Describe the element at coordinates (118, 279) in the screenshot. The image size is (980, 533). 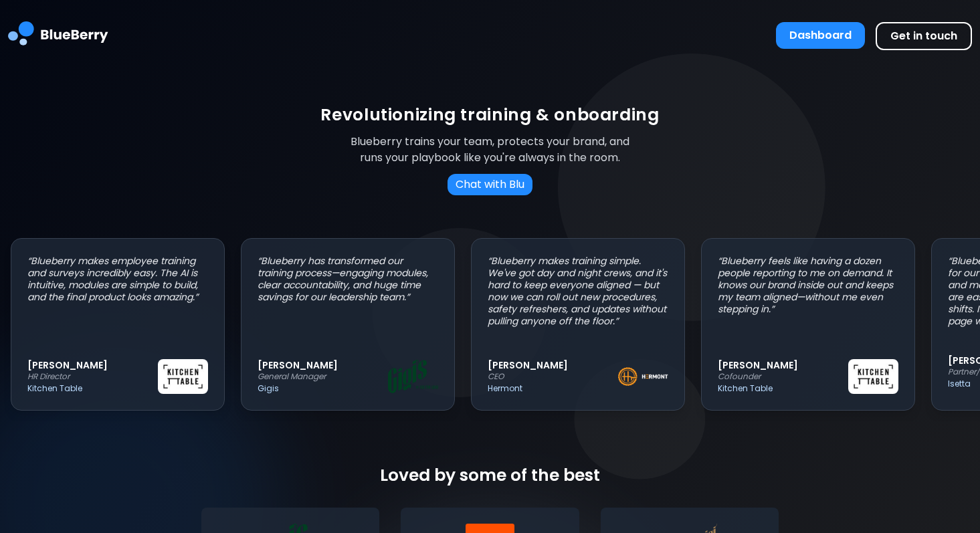
I see `p: “ Blueberry makes employee training and surveys incredibly easy. The AI is intuitive, modules are...` at that location.